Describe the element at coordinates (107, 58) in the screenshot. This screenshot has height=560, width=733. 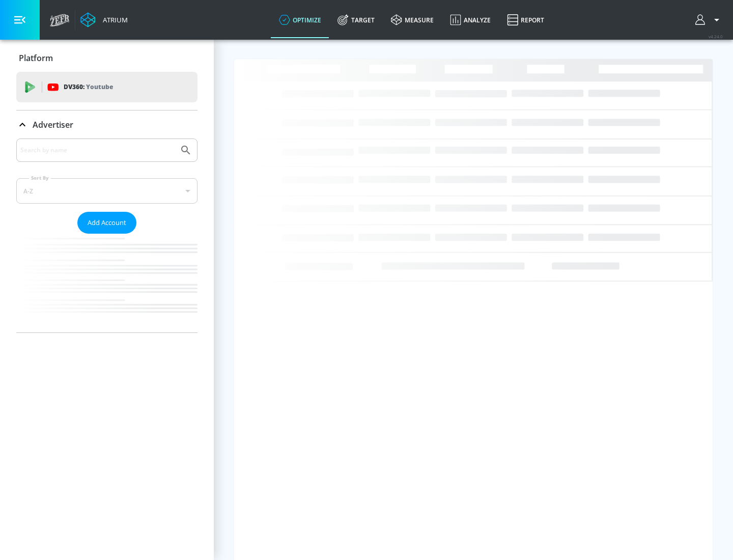
I see `div: Platform` at that location.